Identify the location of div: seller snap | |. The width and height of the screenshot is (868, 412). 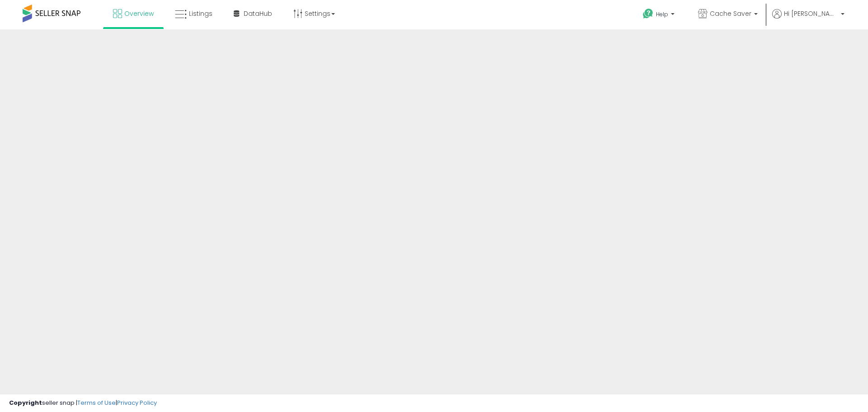
(82, 403).